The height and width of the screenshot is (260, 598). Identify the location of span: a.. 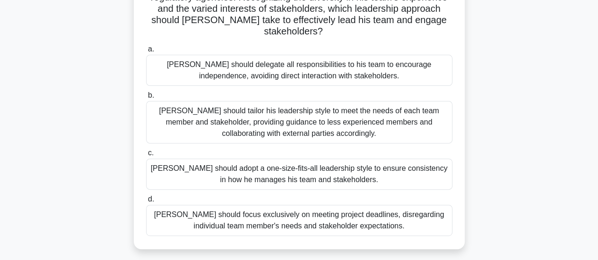
(151, 49).